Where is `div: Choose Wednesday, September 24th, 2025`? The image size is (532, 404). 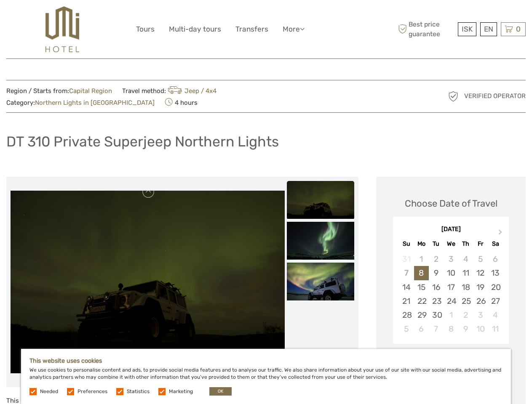 div: Choose Wednesday, September 24th, 2025 is located at coordinates (450, 301).